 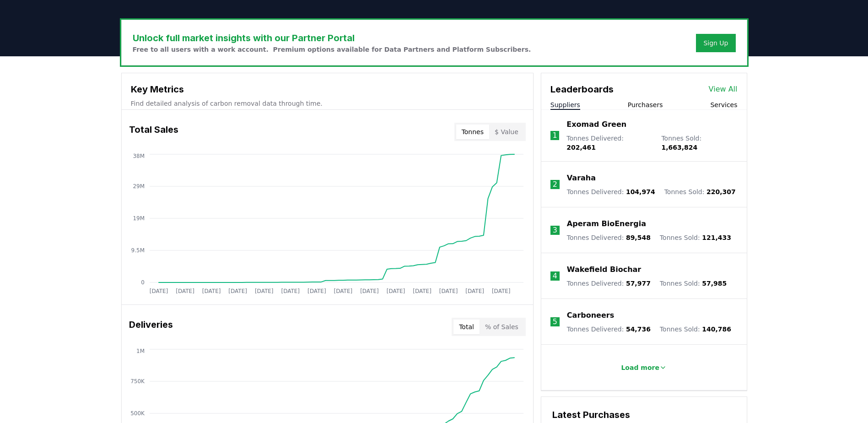 I want to click on h3: Key Metrics, so click(x=327, y=89).